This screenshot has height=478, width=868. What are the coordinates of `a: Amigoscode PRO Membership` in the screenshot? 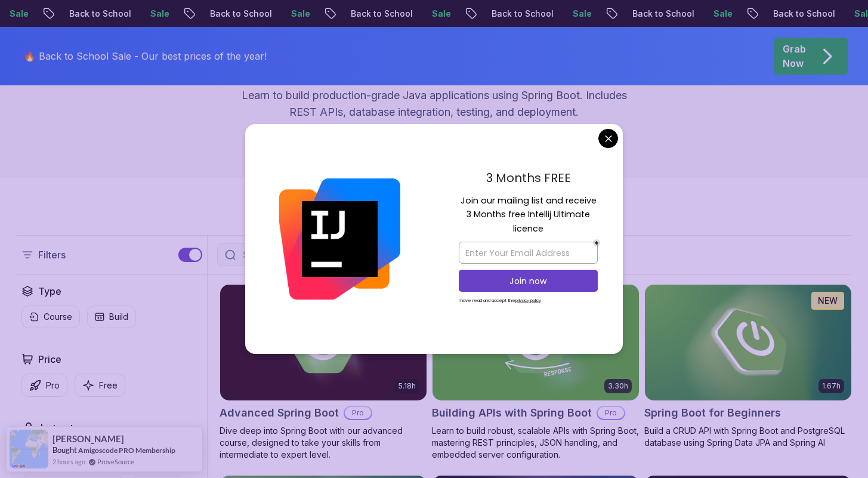 It's located at (127, 450).